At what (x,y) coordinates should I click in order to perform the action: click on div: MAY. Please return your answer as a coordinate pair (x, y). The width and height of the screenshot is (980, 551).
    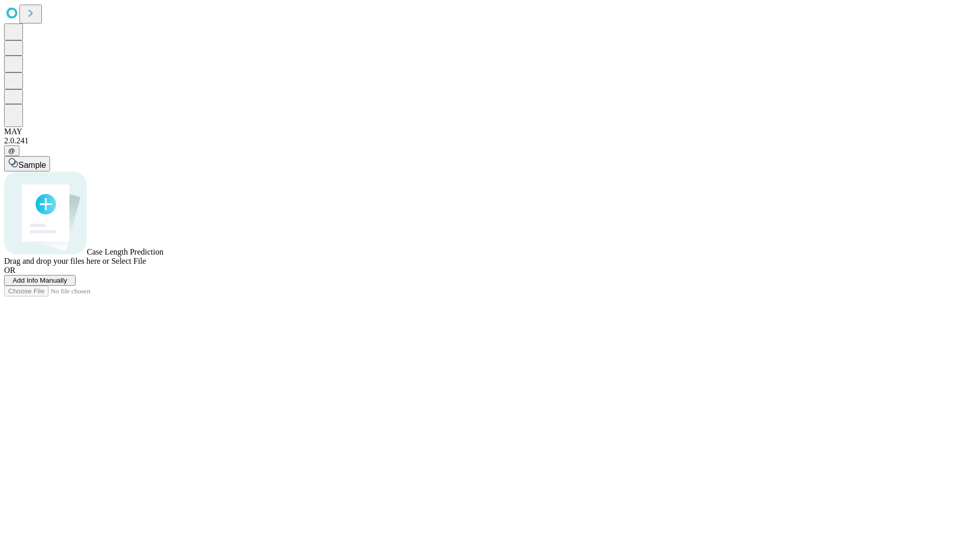
    Looking at the image, I should click on (490, 132).